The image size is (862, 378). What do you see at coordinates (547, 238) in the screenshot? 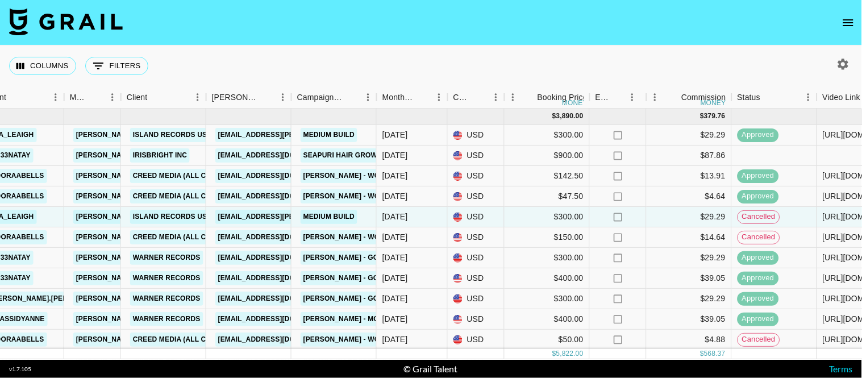
I see `div: $150.00` at bounding box center [547, 238].